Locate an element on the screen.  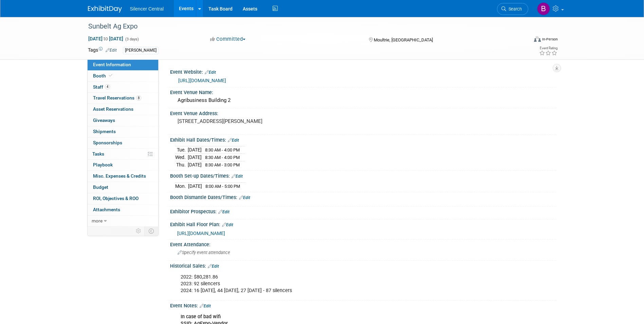
td: Mon. is located at coordinates (182, 186).